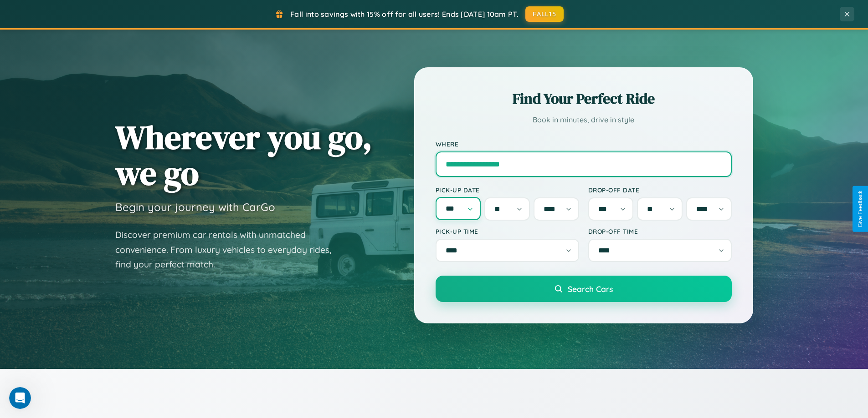 This screenshot has height=418, width=868. Describe the element at coordinates (195, 207) in the screenshot. I see `h3: Begin your journey with CarGo` at that location.